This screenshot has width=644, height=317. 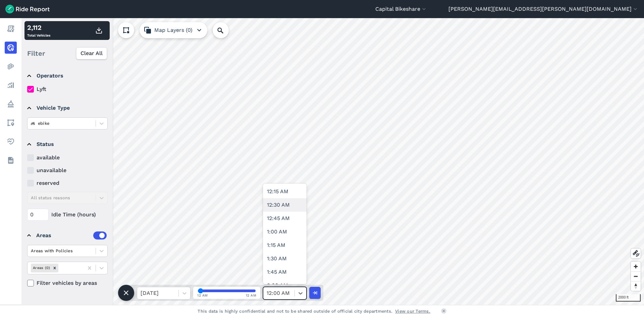 What do you see at coordinates (636, 286) in the screenshot?
I see `button: Reset bearing to north` at bounding box center [636, 286].